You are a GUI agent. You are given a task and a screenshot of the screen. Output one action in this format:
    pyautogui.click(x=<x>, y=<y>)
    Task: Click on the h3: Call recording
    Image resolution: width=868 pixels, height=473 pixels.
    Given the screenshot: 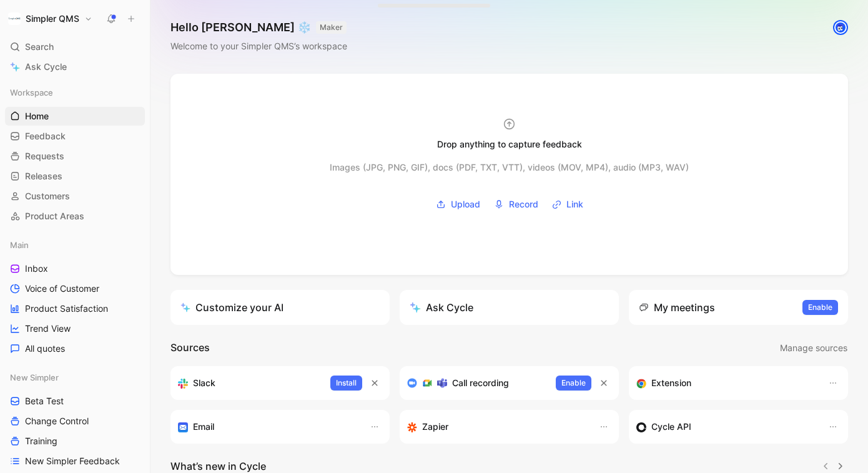 What is the action you would take?
    pyautogui.click(x=480, y=383)
    